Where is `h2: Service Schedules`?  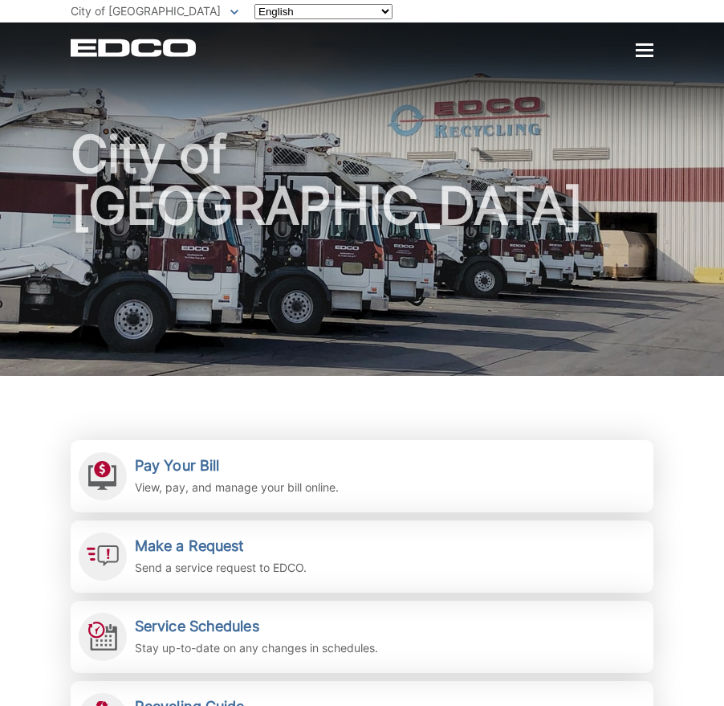
h2: Service Schedules is located at coordinates (256, 626).